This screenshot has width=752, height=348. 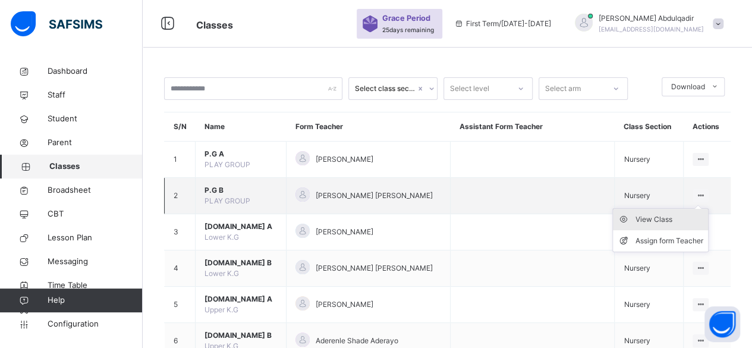 What do you see at coordinates (180, 159) in the screenshot?
I see `td: 1` at bounding box center [180, 159].